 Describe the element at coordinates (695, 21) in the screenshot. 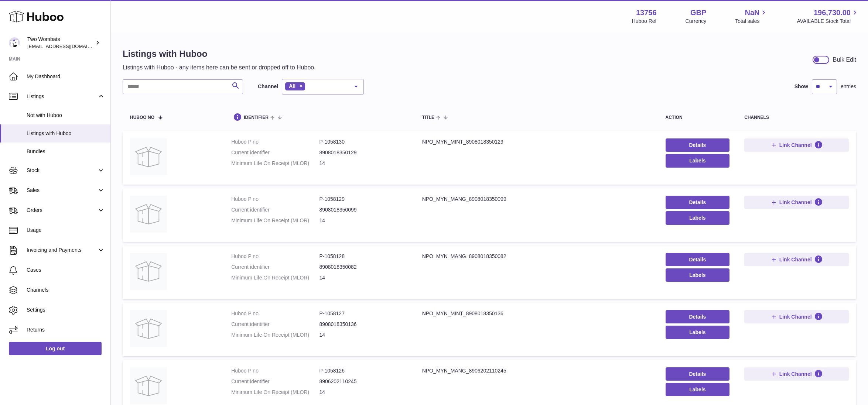

I see `div: Currency` at that location.